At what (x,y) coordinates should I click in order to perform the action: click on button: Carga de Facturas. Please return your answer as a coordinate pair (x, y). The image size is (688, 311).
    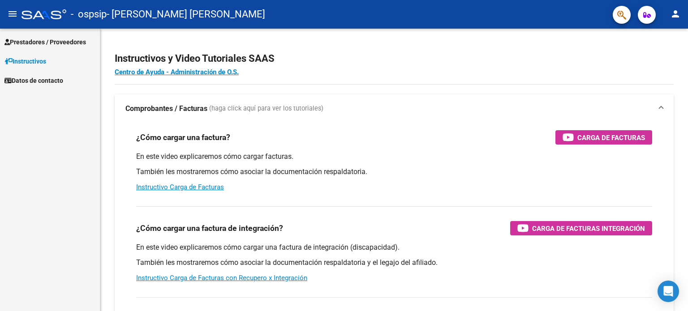
    Looking at the image, I should click on (604, 137).